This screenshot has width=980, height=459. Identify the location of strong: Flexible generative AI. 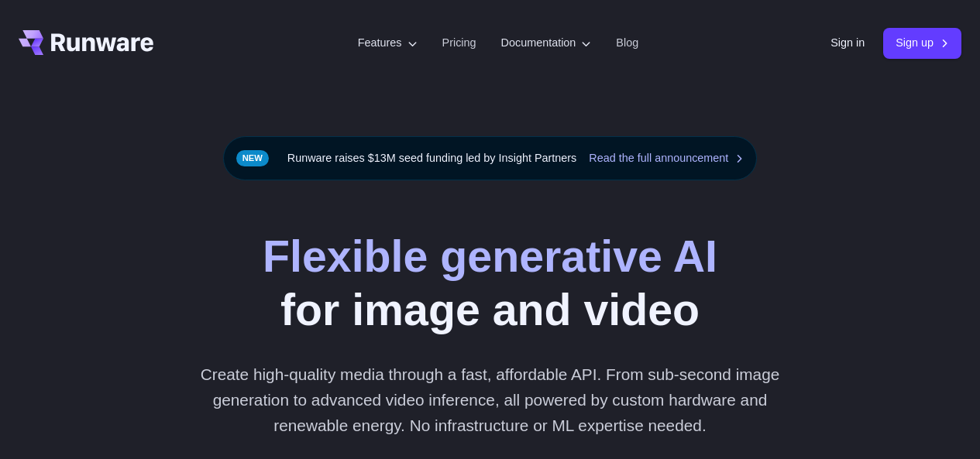
(490, 256).